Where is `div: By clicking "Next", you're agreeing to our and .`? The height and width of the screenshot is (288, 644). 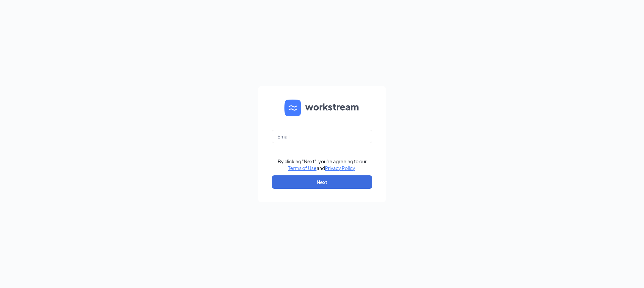
div: By clicking "Next", you're agreeing to our and . is located at coordinates (322, 165).